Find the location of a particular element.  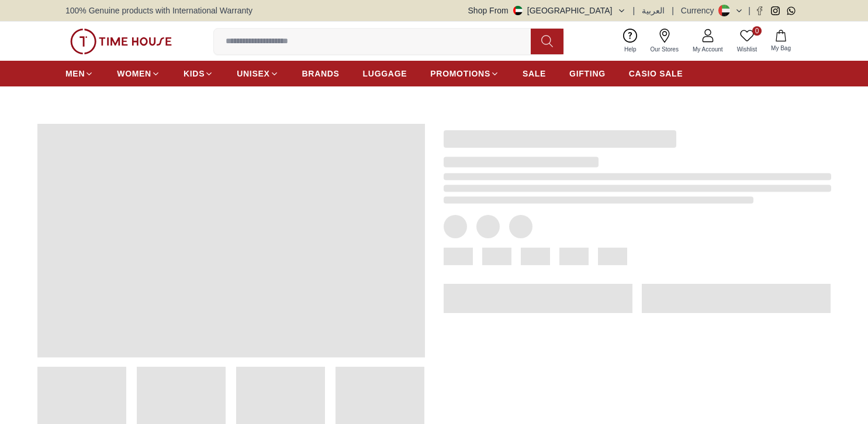

span: SALE is located at coordinates (534, 74).